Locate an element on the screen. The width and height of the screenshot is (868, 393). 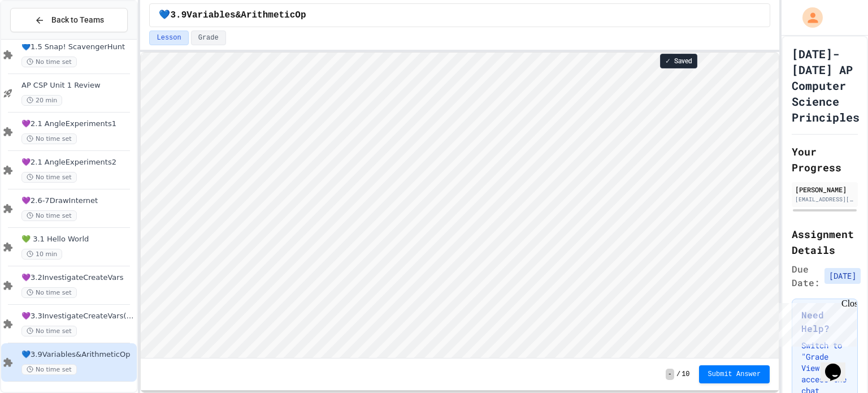
span: AP CSP Unit 1 Review is located at coordinates (78, 85).